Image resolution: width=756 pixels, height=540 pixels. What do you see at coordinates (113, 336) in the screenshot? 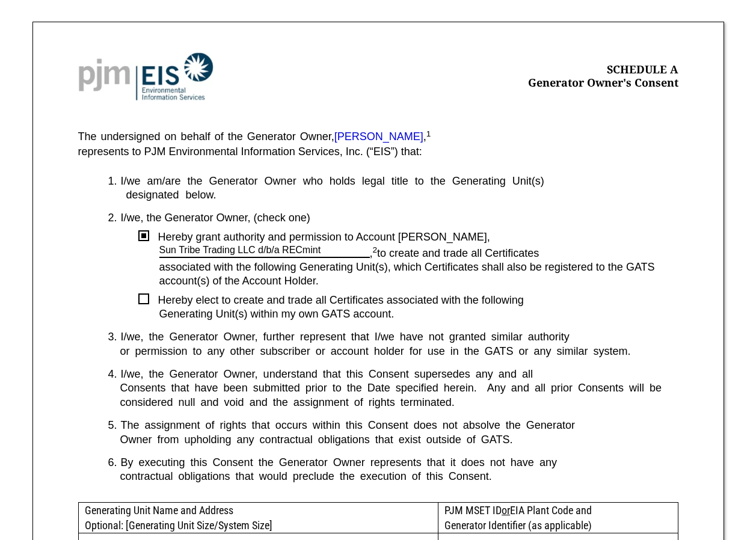
I see `div: 3.` at bounding box center [113, 336].